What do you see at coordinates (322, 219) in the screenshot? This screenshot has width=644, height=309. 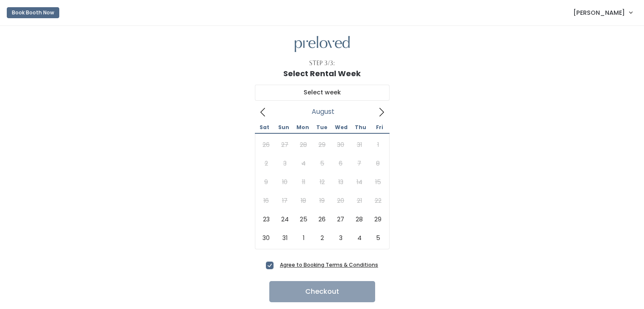 I see `span: August 26, 2025` at bounding box center [322, 219].